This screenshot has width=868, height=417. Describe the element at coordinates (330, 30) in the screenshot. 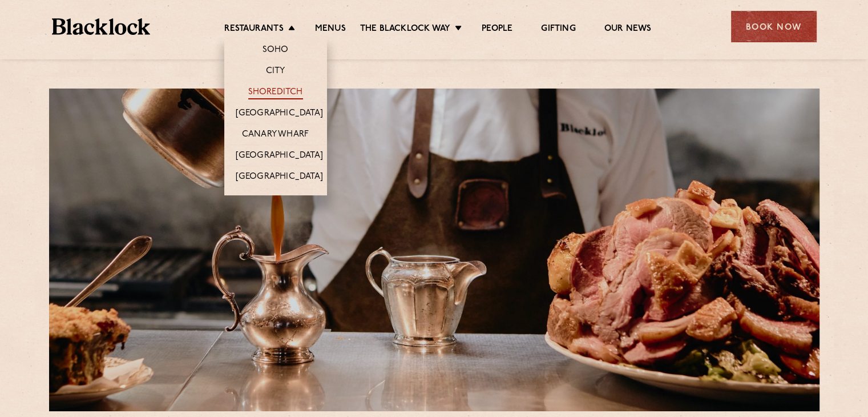

I see `a: Menus` at that location.